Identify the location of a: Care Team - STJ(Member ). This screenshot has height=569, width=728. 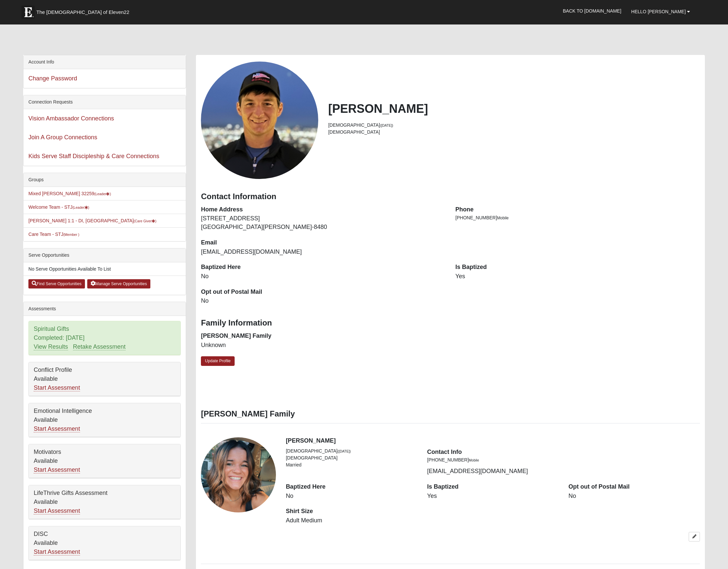
(54, 234).